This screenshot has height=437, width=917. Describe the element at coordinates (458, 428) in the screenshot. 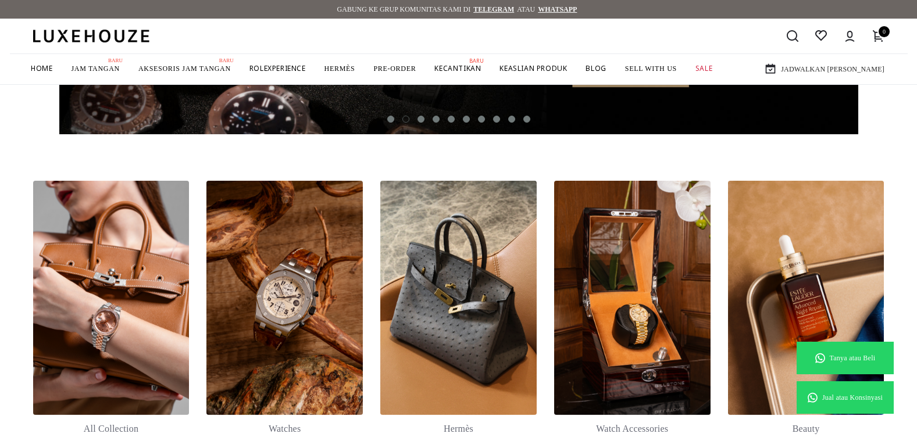

I see `span: Hermès` at that location.